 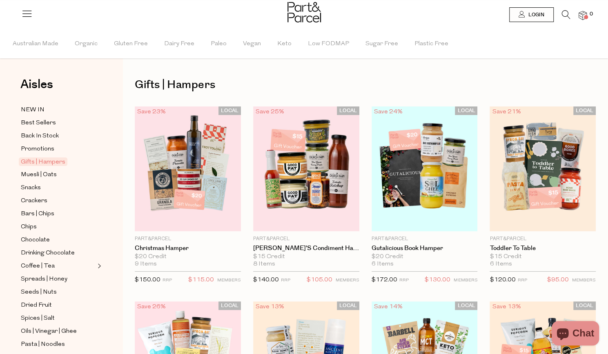 What do you see at coordinates (425, 169) in the screenshot?
I see `img: Gutalicious Book Hamper` at bounding box center [425, 169].